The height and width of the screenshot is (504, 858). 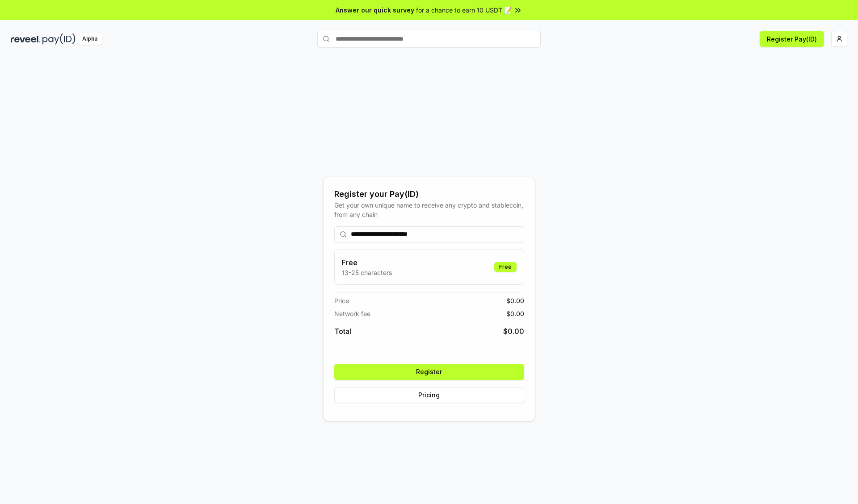 I want to click on span: Network fee, so click(x=352, y=313).